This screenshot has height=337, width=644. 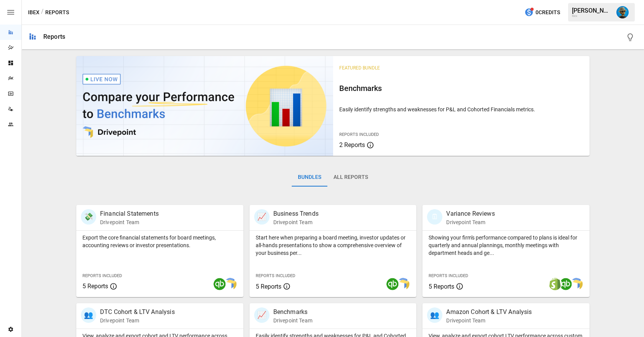 What do you see at coordinates (160, 241) in the screenshot?
I see `p: Export the core financial statements for board meetings, accounting reviews or investor presentat...` at bounding box center [160, 241].